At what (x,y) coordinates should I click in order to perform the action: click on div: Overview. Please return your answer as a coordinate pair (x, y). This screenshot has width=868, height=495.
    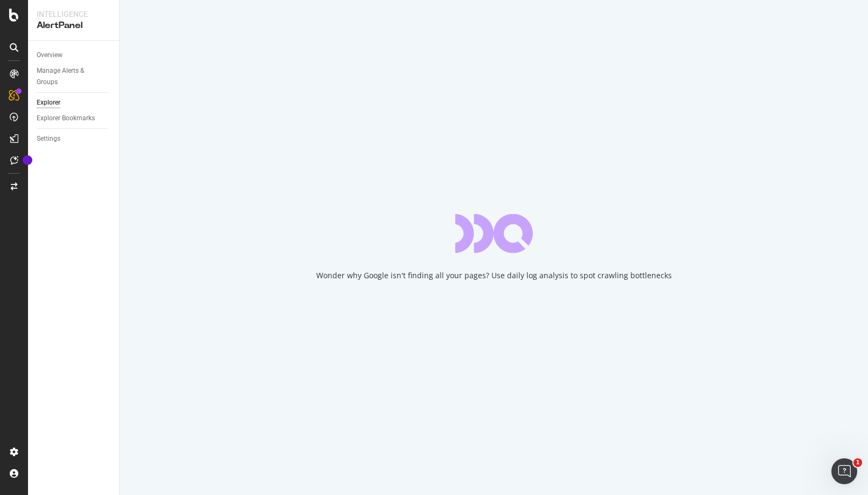
    Looking at the image, I should click on (49, 55).